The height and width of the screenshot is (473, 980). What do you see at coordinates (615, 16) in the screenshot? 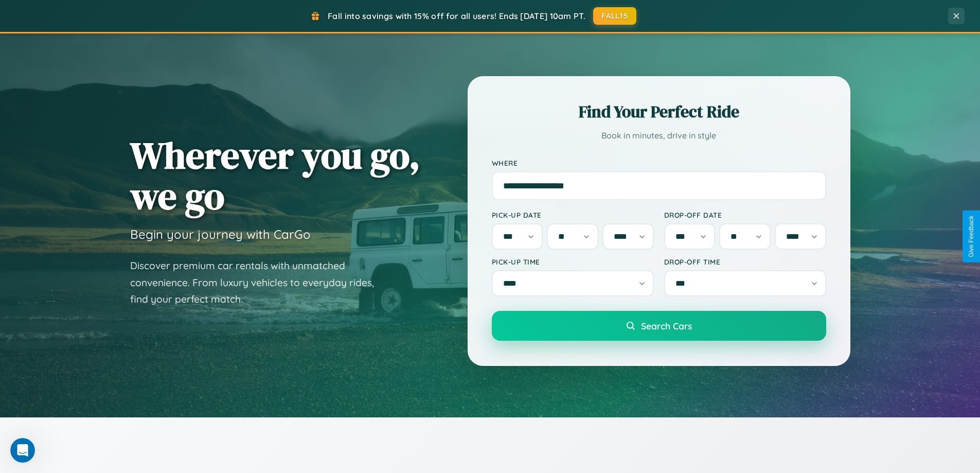
I see `button: FALL15` at bounding box center [615, 16].